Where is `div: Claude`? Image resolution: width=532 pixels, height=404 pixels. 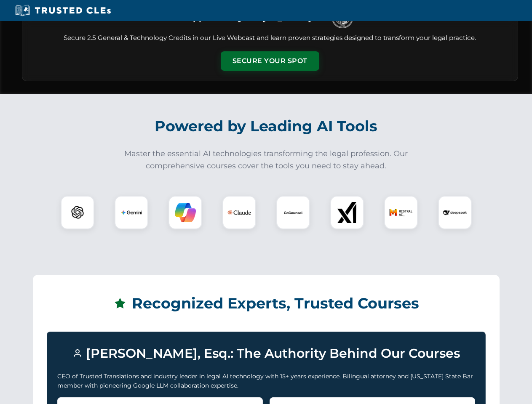 div: Claude is located at coordinates (239, 213).